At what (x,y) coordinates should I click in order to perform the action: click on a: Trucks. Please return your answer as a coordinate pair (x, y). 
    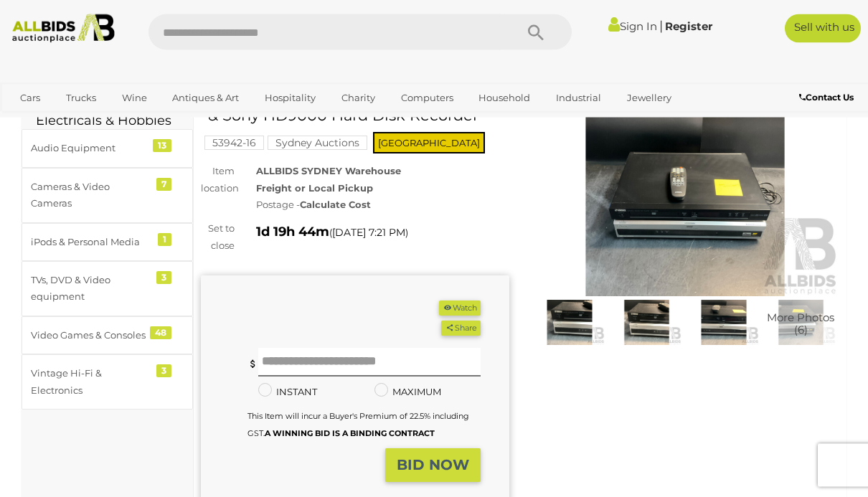
    Looking at the image, I should click on (81, 97).